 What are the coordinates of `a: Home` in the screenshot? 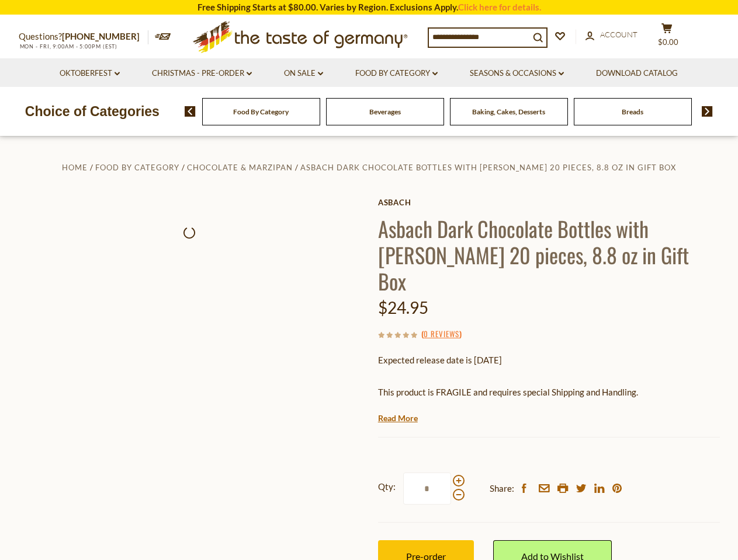 It's located at (74, 168).